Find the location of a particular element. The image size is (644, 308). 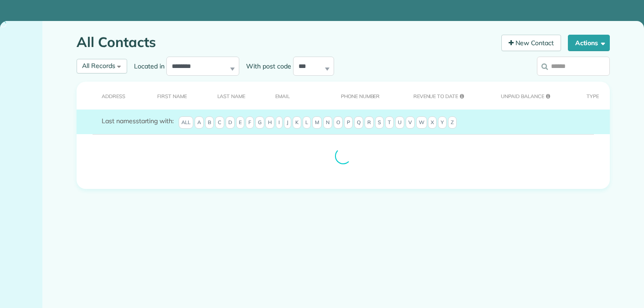

span: J is located at coordinates (288, 123).